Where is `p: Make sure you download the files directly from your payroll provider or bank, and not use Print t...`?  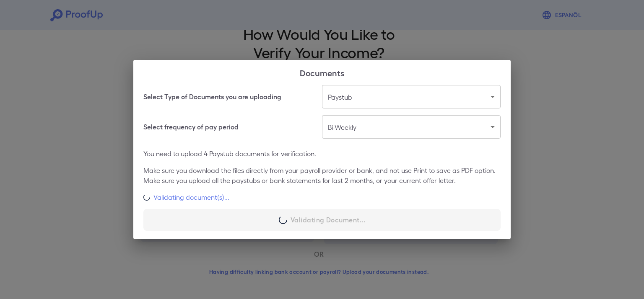 p: Make sure you download the files directly from your payroll provider or bank, and not use Print t... is located at coordinates (322, 176).